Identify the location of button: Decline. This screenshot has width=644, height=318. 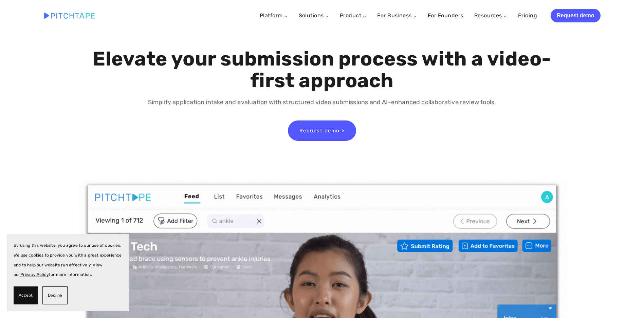
(55, 296).